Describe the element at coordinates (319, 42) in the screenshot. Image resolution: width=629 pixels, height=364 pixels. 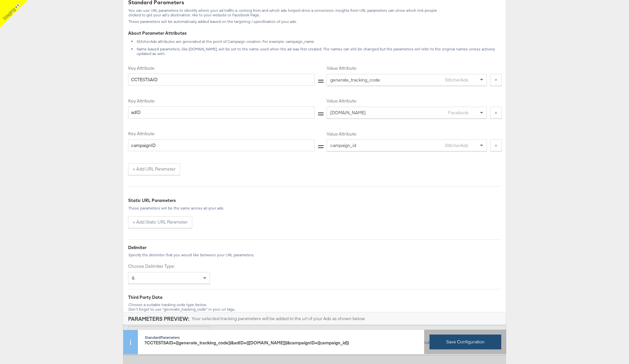
I see `div: StitcherAds attributes are generated at the point of Campaign creation. For example: campaign_name` at that location.